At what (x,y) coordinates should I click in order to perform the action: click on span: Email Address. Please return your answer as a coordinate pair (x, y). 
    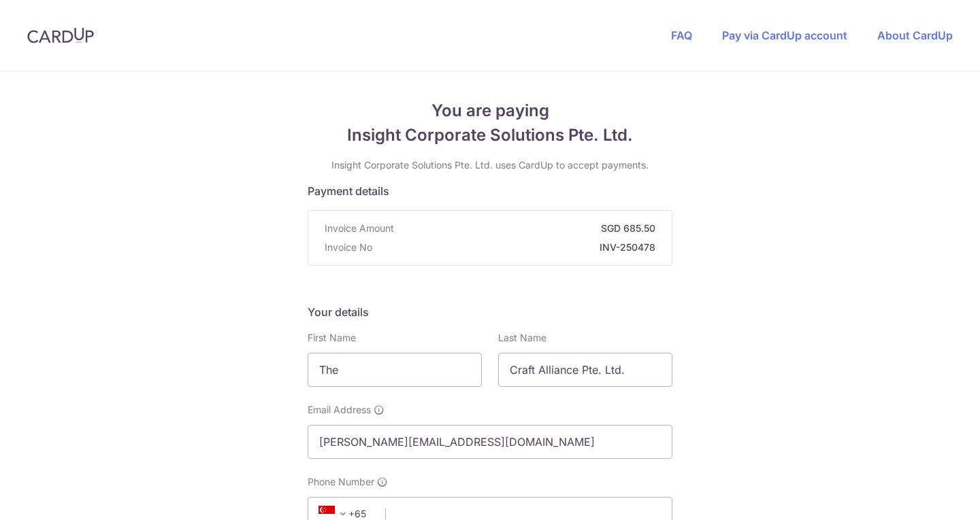
    Looking at the image, I should click on (339, 411).